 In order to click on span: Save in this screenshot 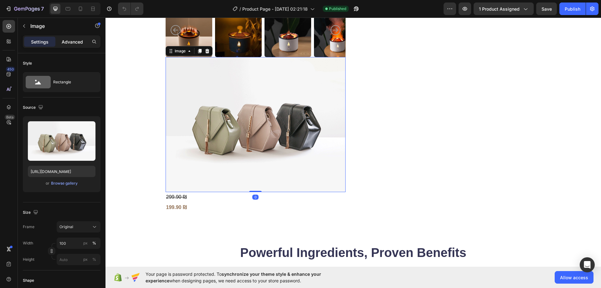, I will do `click(547, 9)`.